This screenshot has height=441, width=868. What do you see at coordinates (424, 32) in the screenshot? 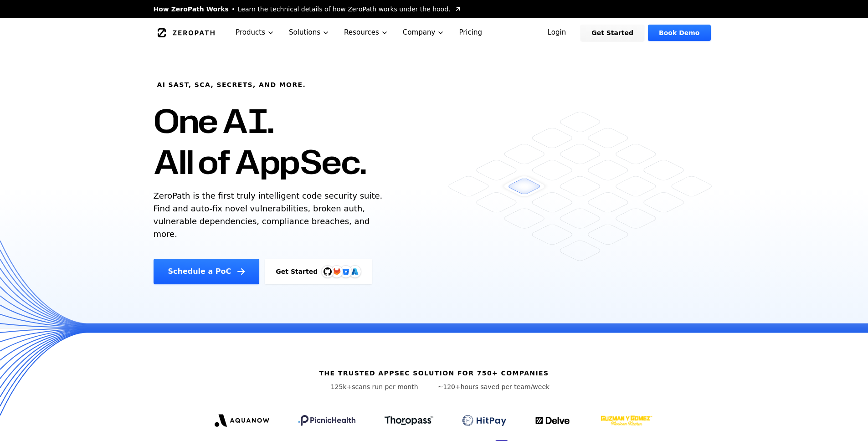
I see `button: Company` at bounding box center [424, 32].